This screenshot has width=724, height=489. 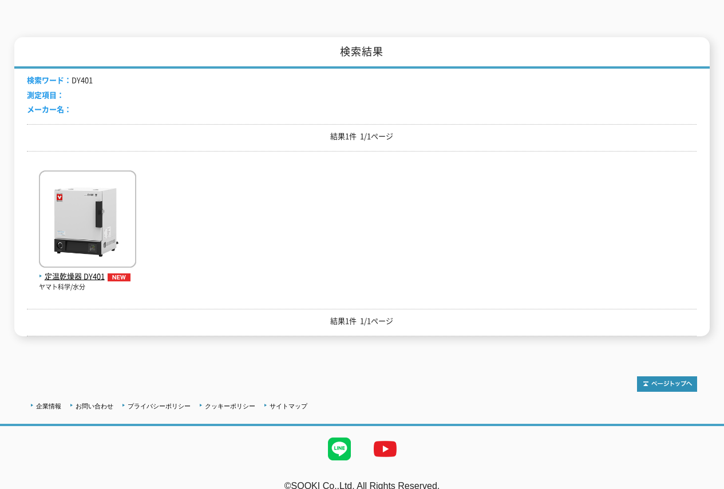 I want to click on img: LINE, so click(x=339, y=449).